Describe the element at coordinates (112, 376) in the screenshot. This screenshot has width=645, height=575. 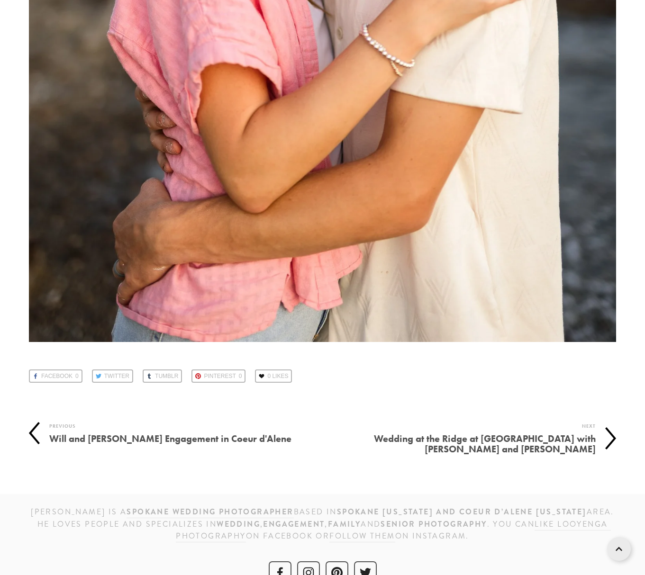
I see `a: Twitter` at that location.